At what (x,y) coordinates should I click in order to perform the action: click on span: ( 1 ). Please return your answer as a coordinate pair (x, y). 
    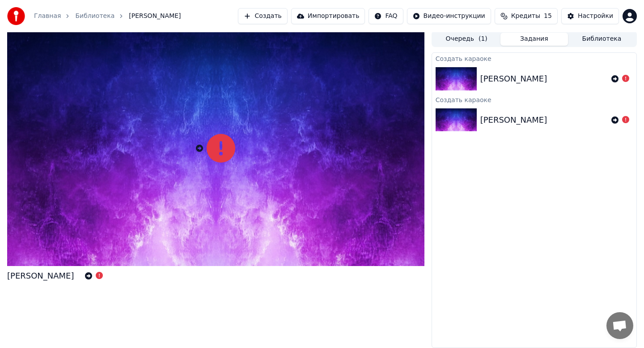
    Looking at the image, I should click on (483, 39).